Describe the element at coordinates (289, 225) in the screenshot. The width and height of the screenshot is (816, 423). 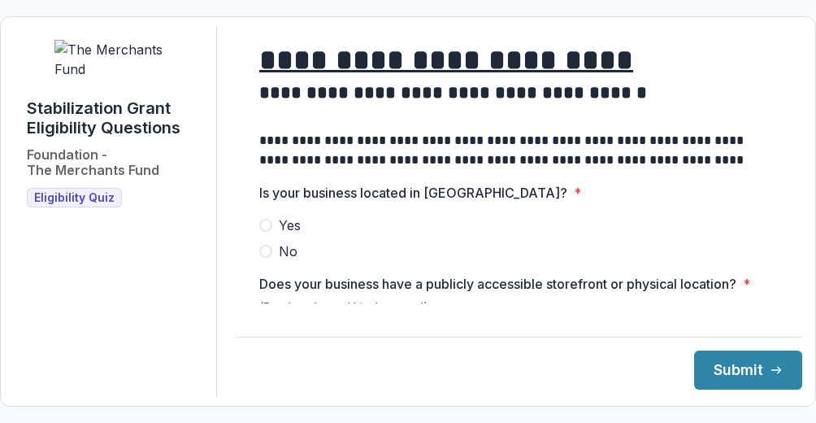
I see `span: Yes` at that location.